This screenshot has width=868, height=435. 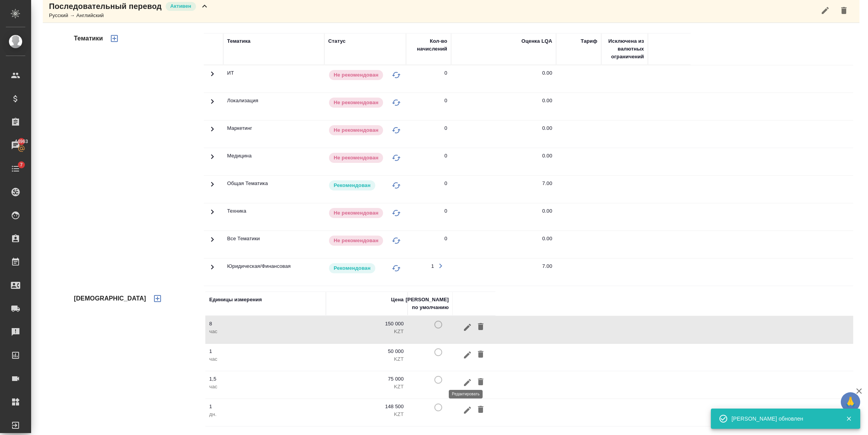 I want to click on div: 1, so click(x=432, y=266).